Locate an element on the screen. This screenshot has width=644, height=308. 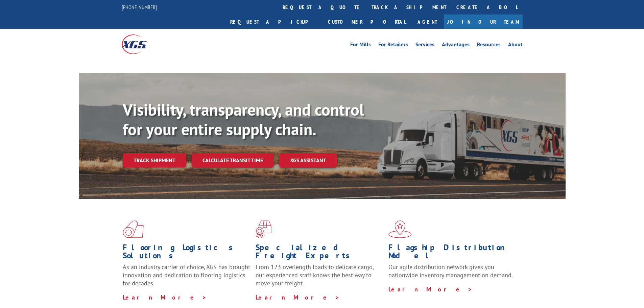
h1: Flagship Distribution Model is located at coordinates (452, 253).